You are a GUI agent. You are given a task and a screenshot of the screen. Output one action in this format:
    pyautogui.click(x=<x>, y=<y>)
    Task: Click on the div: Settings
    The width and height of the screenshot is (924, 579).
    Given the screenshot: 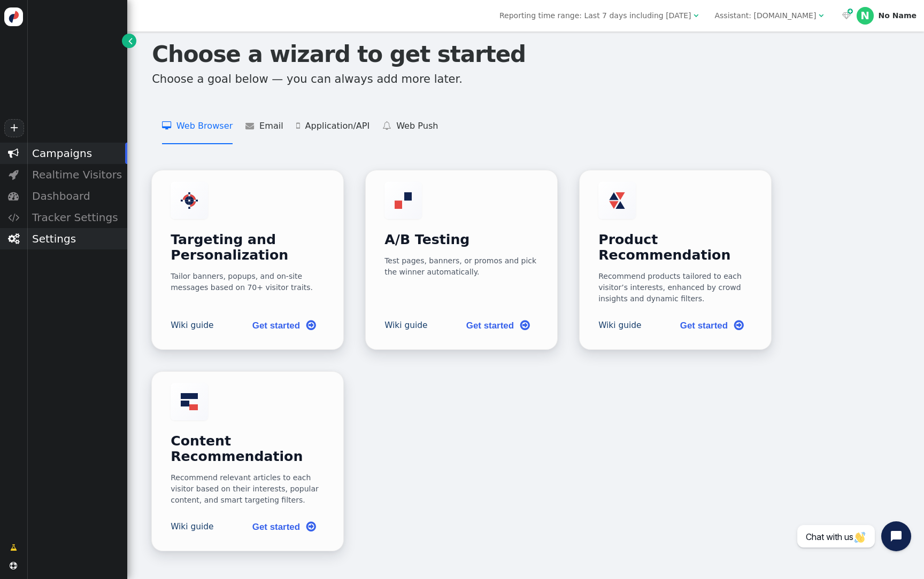 What is the action you would take?
    pyautogui.click(x=77, y=239)
    